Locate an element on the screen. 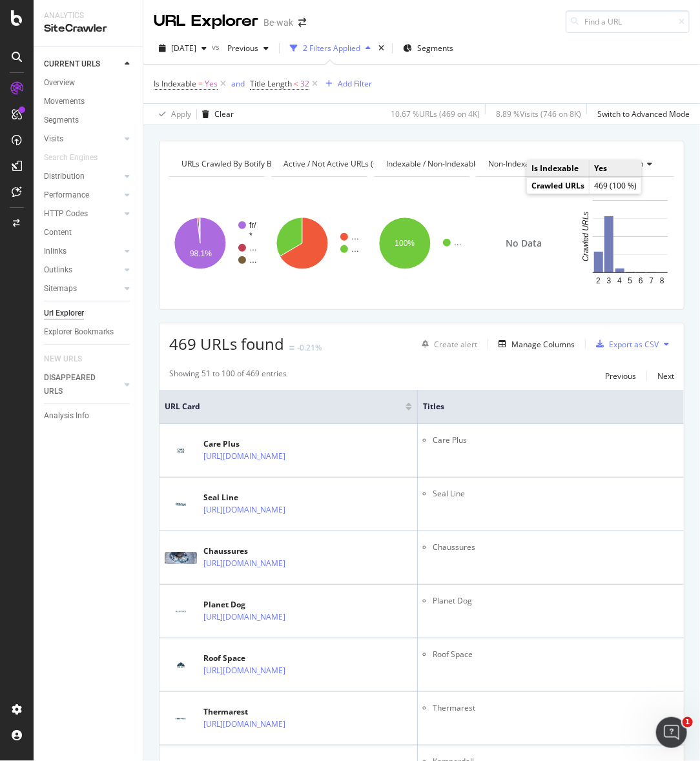 The height and width of the screenshot is (761, 700). button: Add Filter is located at coordinates (346, 84).